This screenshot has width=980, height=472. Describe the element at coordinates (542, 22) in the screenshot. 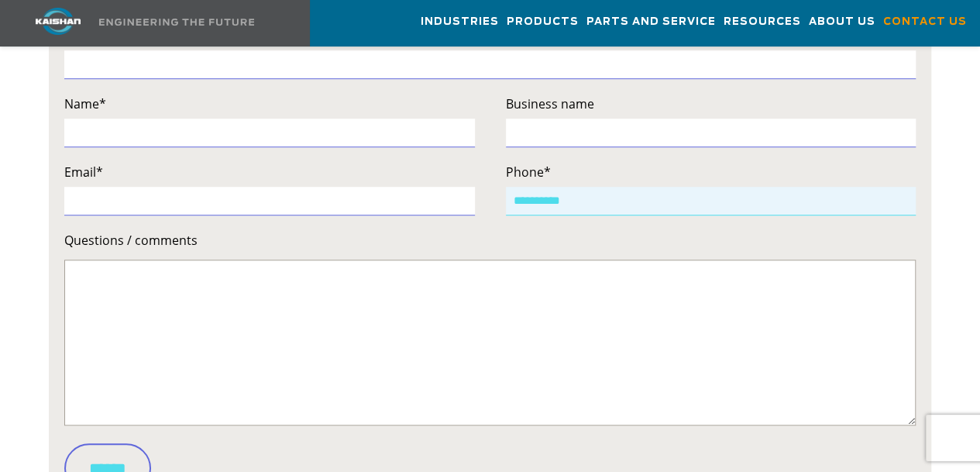

I see `span: Products` at that location.